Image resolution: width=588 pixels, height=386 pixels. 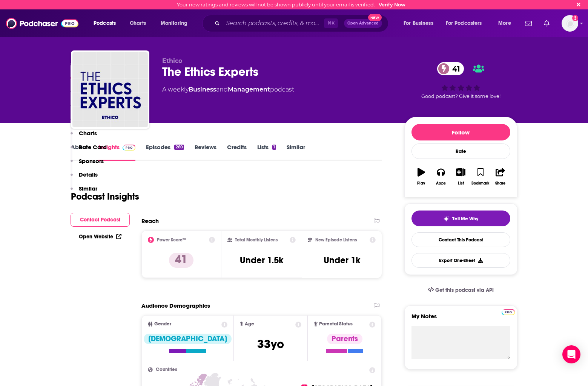 I want to click on button: Apps, so click(x=441, y=177).